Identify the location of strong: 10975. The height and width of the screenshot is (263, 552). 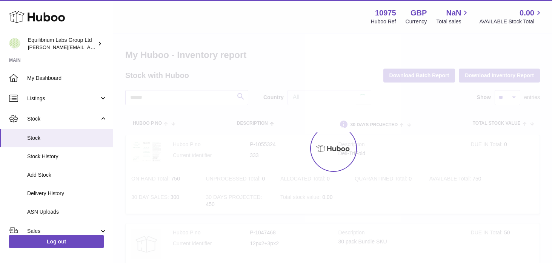
(385, 13).